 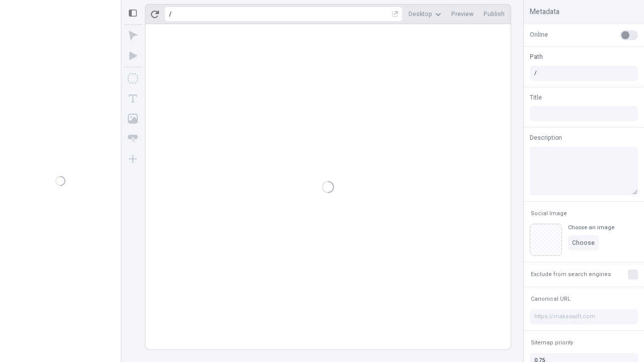 What do you see at coordinates (550, 299) in the screenshot?
I see `button: Canonical URL` at bounding box center [550, 299].